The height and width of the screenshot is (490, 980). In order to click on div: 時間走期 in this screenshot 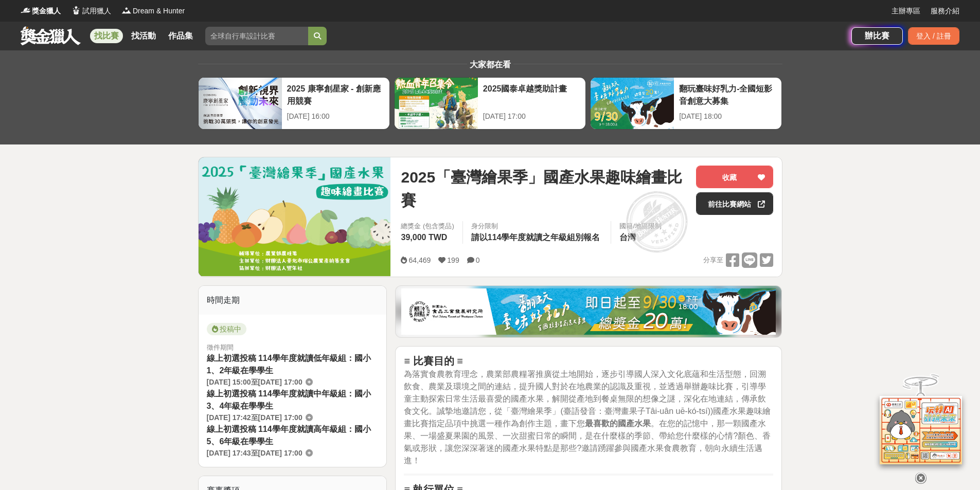, I will do `click(293, 300)`.